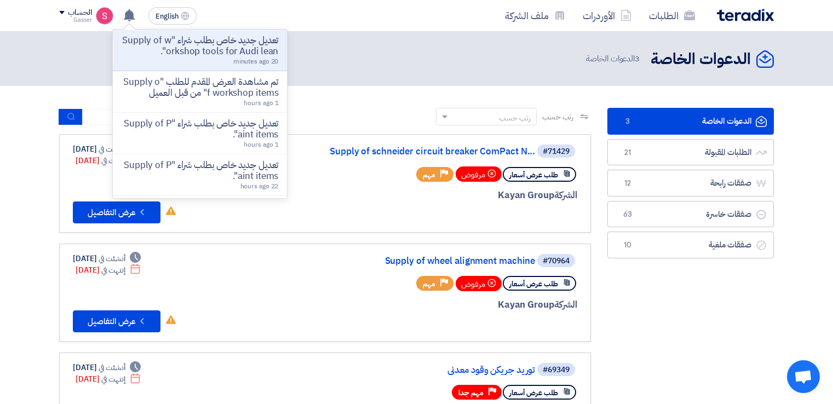 This screenshot has width=833, height=404. I want to click on a: صفقات خاسرة63, so click(690, 214).